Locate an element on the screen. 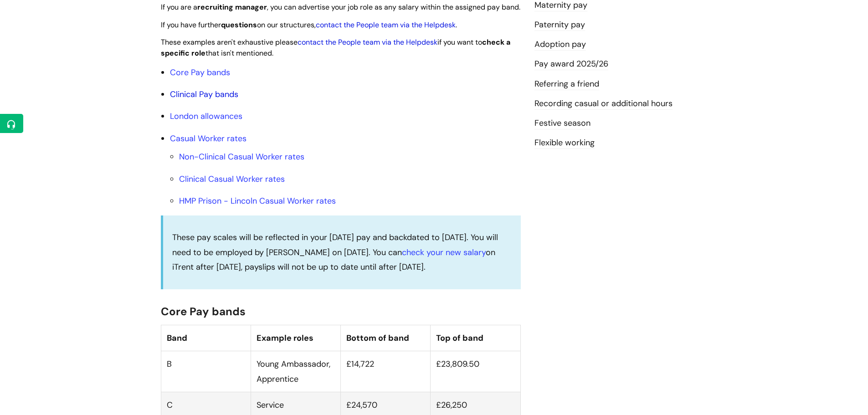 This screenshot has height=415, width=868. strong: recruiting manager is located at coordinates (232, 7).